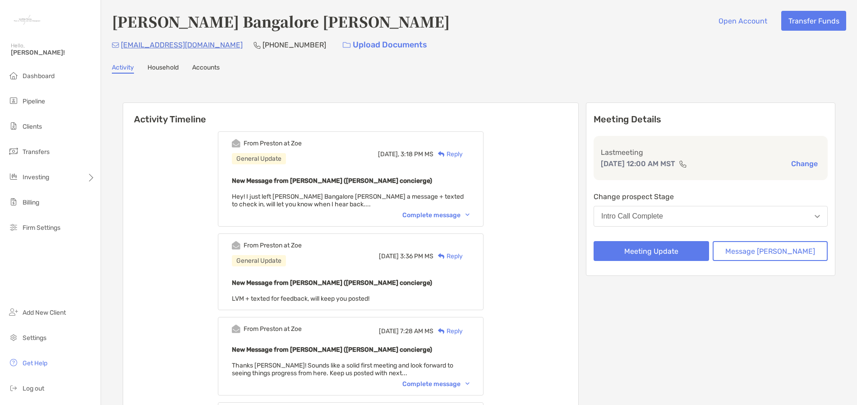  Describe the element at coordinates (14, 312) in the screenshot. I see `img: add_new_client icon` at that location.